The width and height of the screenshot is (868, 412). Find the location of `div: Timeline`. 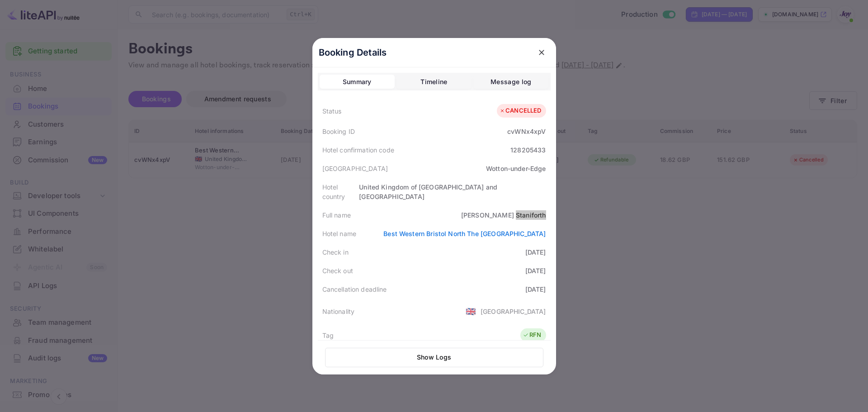

div: Timeline is located at coordinates (434, 82).